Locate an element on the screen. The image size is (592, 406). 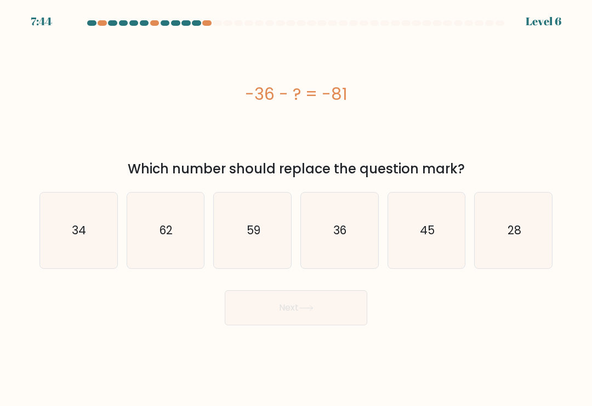
text: 62 is located at coordinates (166, 230).